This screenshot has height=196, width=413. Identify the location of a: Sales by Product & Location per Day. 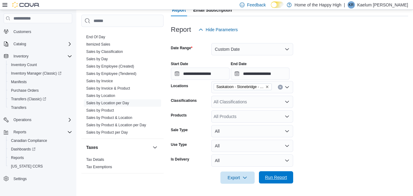
(116, 125).